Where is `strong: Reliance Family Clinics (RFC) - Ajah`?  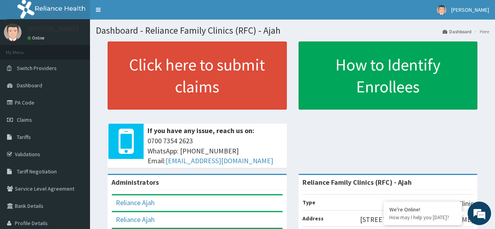
strong: Reliance Family Clinics (RFC) - Ajah is located at coordinates (357, 182).